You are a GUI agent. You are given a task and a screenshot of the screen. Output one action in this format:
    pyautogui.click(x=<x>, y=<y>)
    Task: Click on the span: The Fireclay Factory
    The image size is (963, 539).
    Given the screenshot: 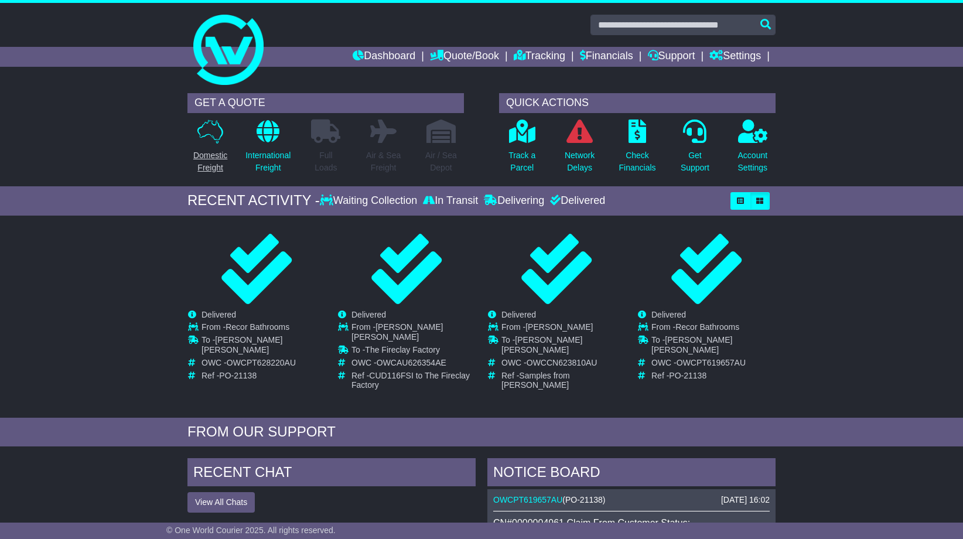 What is the action you would take?
    pyautogui.click(x=402, y=350)
    